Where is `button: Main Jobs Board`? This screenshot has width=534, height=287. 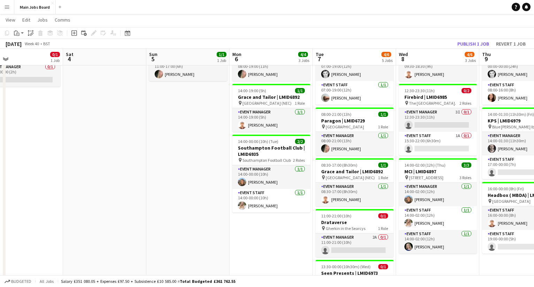 button: Main Jobs Board is located at coordinates (35, 7).